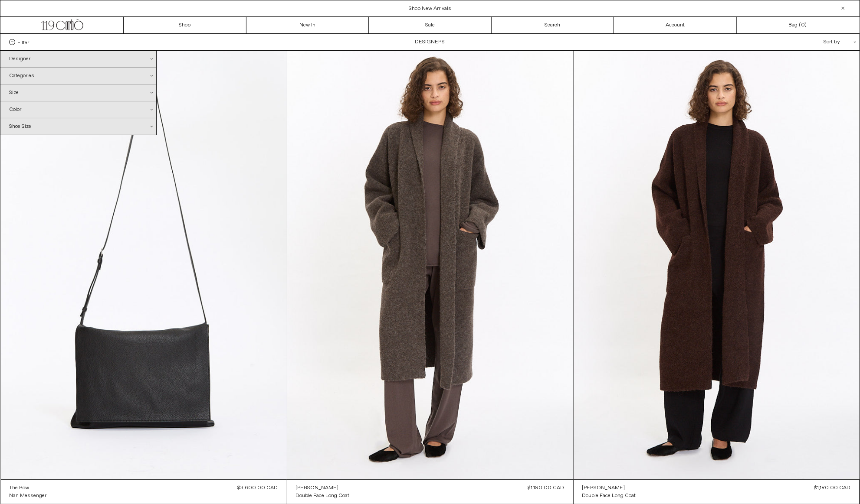 The width and height of the screenshot is (860, 504). I want to click on img: Lauren Manoogian Double Face Long Coat in merlot, so click(716, 265).